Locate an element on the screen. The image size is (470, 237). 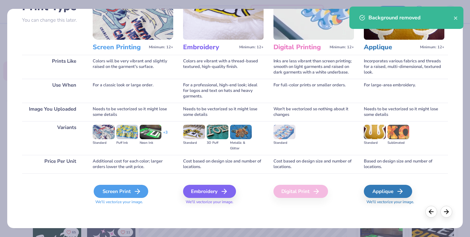
div: For full-color prints or smaller orders. is located at coordinates (313, 91).